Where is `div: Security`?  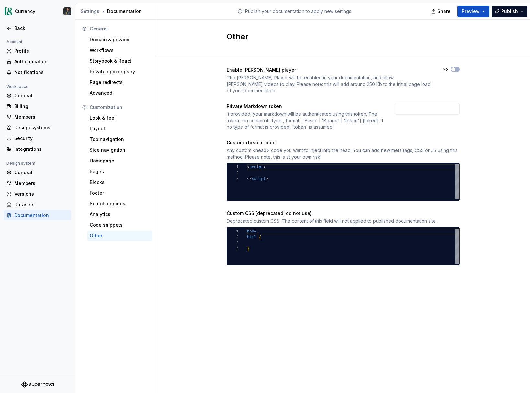 div: Security is located at coordinates (41, 138).